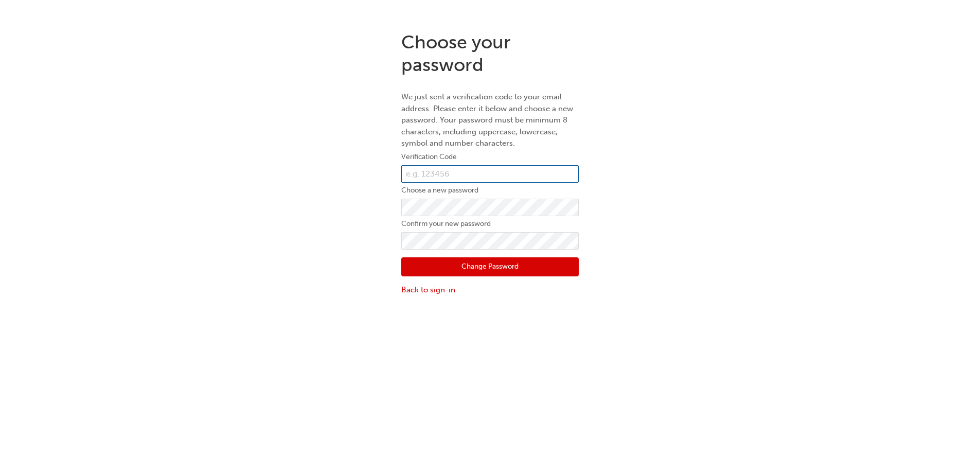 This screenshot has width=980, height=473. I want to click on label: Choose a new password, so click(490, 190).